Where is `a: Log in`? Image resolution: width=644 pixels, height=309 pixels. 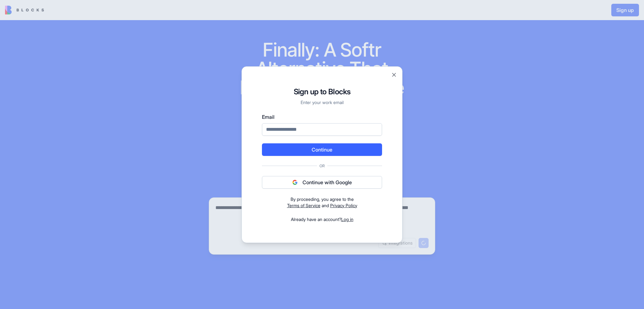
a: Log in is located at coordinates (347, 219).